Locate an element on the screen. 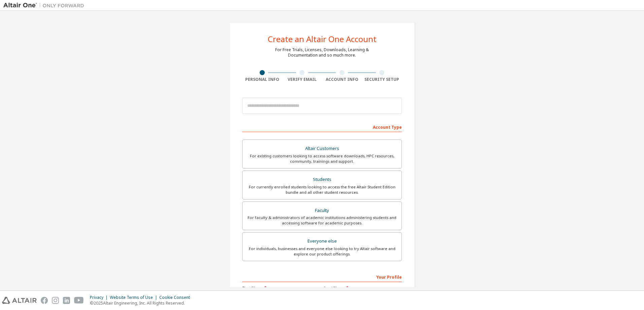  img: facebook.svg is located at coordinates (44, 300).